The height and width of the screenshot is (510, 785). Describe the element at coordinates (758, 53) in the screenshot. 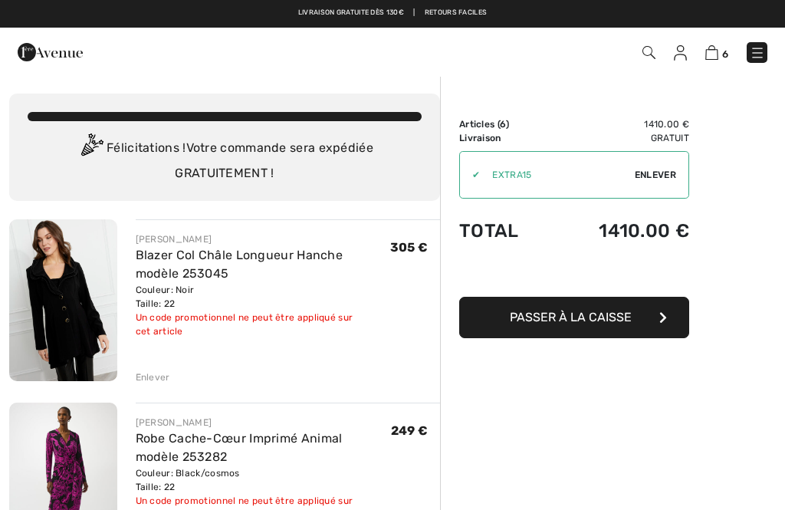

I see `img: Menu` at that location.